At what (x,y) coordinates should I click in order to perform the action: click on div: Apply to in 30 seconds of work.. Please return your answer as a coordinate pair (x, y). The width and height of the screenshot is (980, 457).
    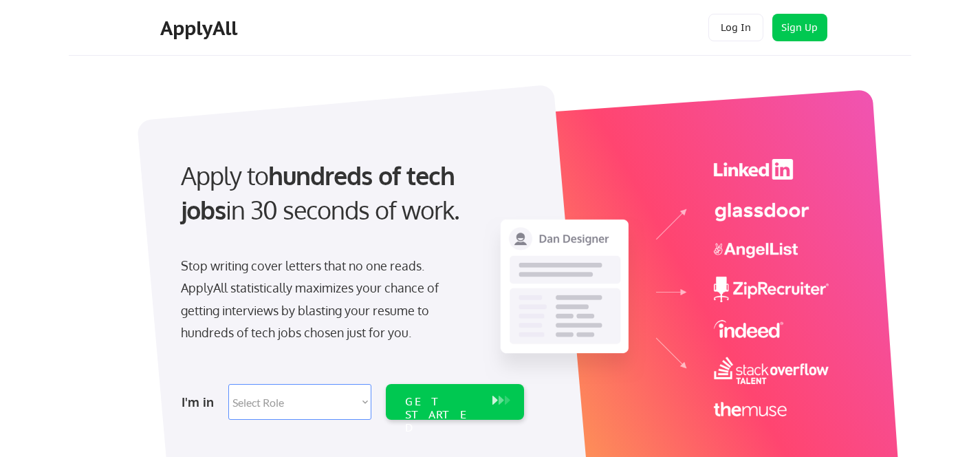
    Looking at the image, I should click on (349, 192).